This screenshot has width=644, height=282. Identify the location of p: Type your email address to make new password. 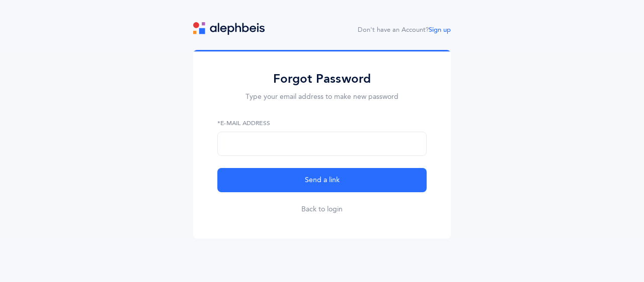
(322, 97).